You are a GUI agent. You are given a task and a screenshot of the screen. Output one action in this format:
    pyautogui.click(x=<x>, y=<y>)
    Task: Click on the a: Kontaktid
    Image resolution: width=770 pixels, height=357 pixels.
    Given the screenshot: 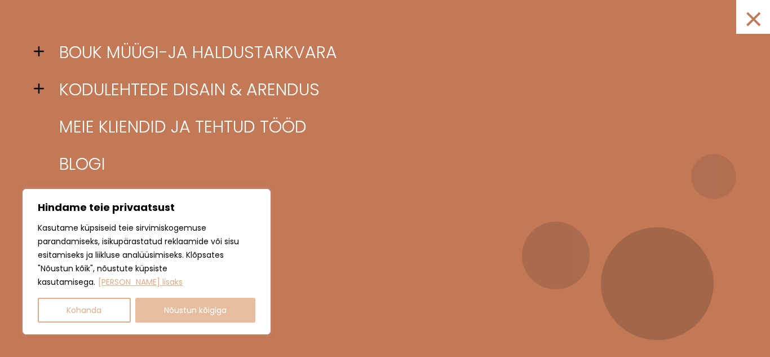 What is the action you would take?
    pyautogui.click(x=393, y=201)
    